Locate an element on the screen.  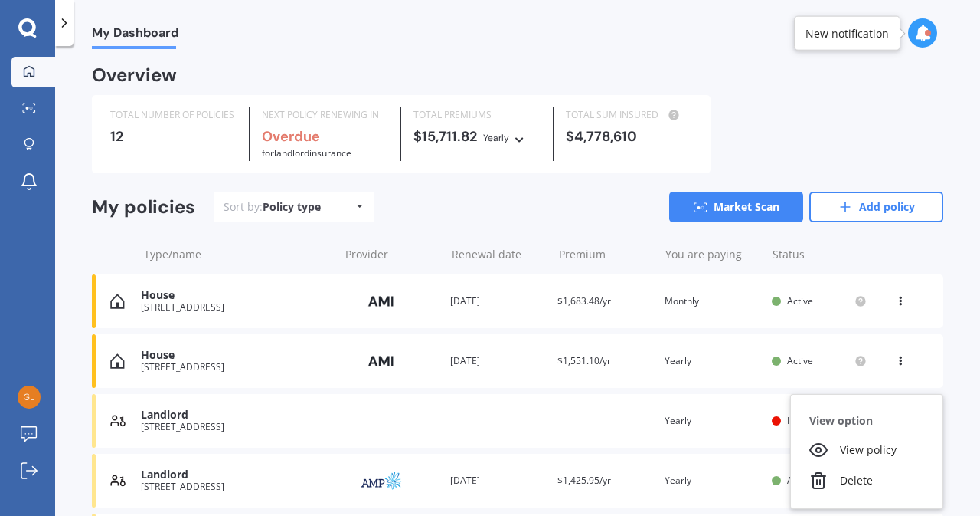
span: My Dashboard is located at coordinates (135, 35).